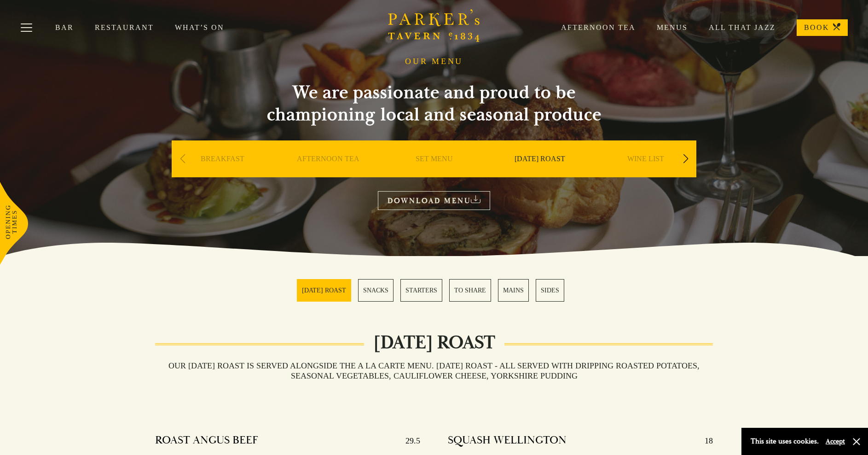 The width and height of the screenshot is (868, 455). What do you see at coordinates (183, 159) in the screenshot?
I see `div: Previous slide` at bounding box center [183, 159].